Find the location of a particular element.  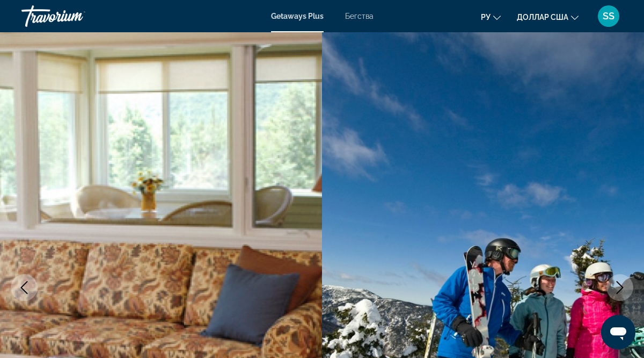

a: Getaways Plus is located at coordinates (297, 16).